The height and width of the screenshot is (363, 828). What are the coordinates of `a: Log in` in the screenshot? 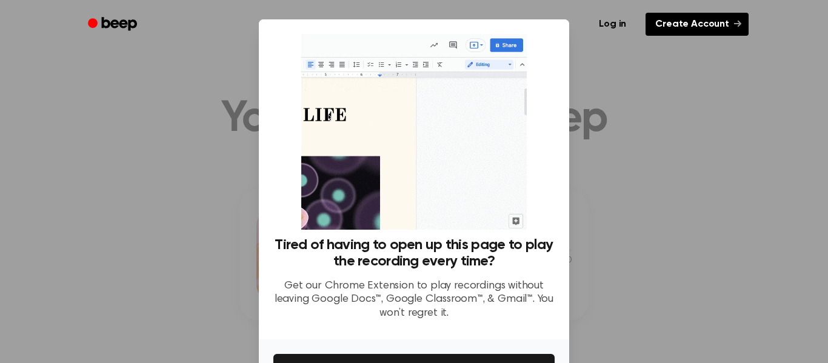 It's located at (612, 24).